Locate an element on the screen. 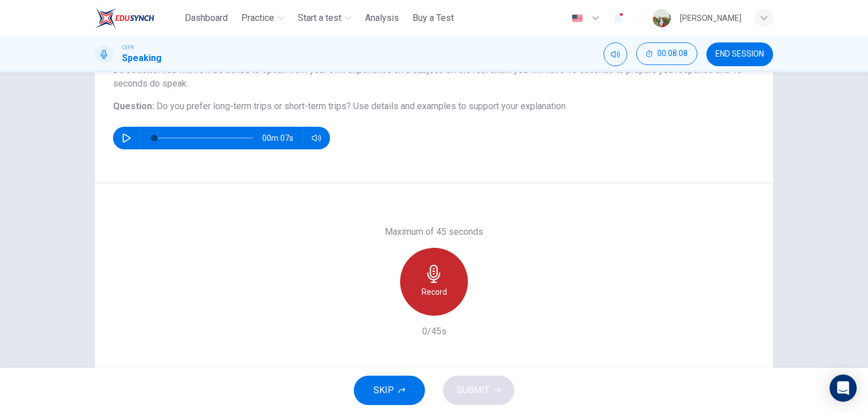  button: Dashboard is located at coordinates (207, 18).